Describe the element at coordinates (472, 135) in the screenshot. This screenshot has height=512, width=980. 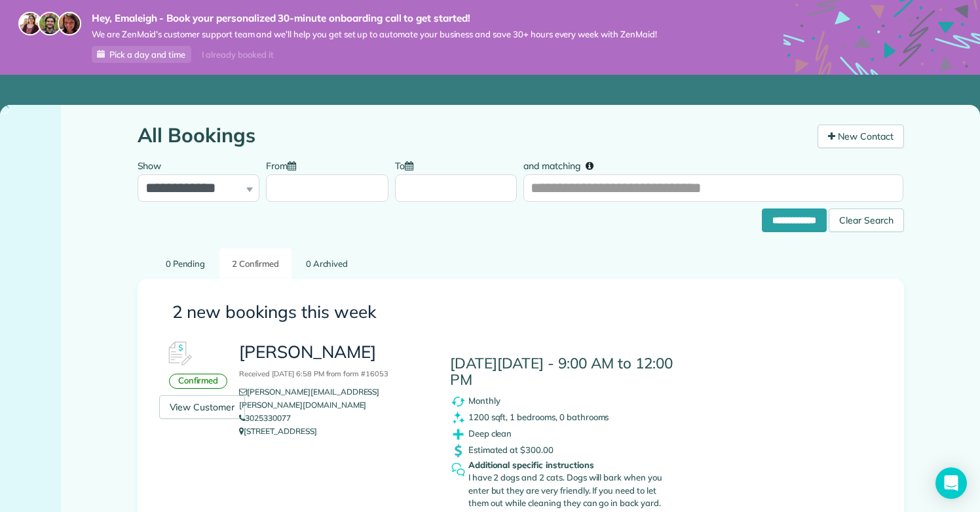
I see `h1: All Bookings` at that location.